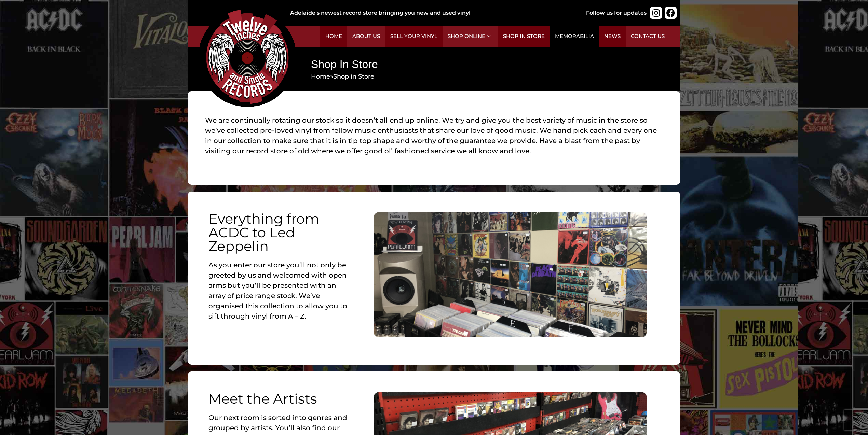 Image resolution: width=868 pixels, height=435 pixels. What do you see at coordinates (414, 36) in the screenshot?
I see `a: Sell Your Vinyl` at bounding box center [414, 36].